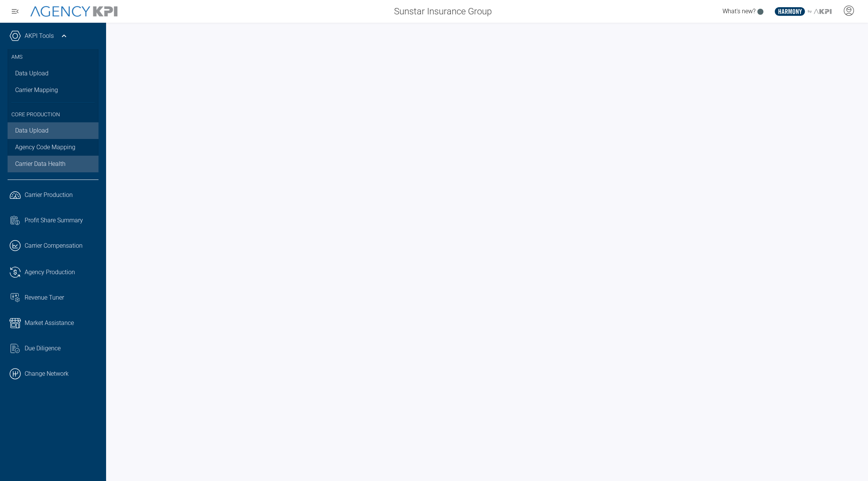  I want to click on h3: Core Production, so click(53, 113).